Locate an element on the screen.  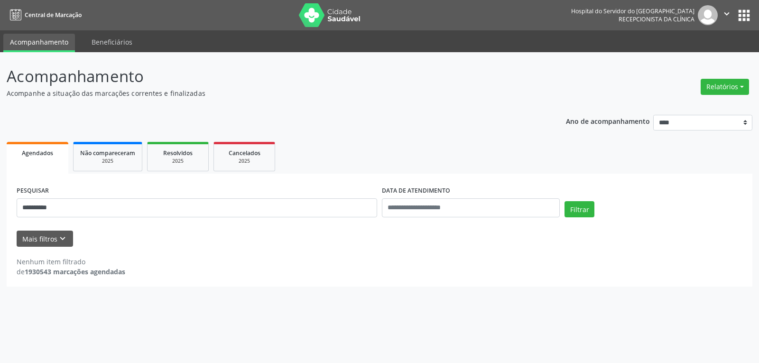
a: Beneficiários is located at coordinates (112, 42).